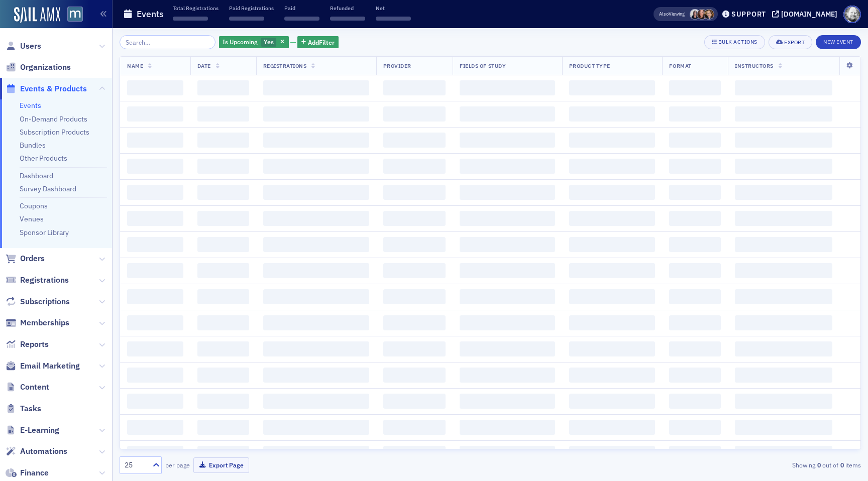 This screenshot has height=481, width=868. Describe the element at coordinates (251, 8) in the screenshot. I see `p: Paid Registrations` at that location.